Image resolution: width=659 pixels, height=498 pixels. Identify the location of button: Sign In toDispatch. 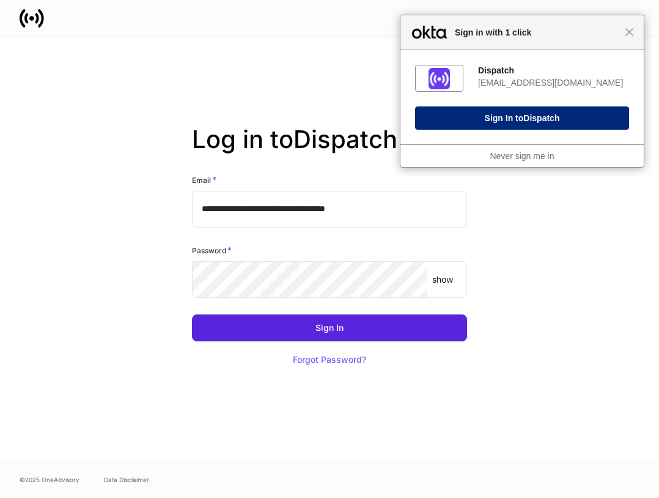
(522, 118).